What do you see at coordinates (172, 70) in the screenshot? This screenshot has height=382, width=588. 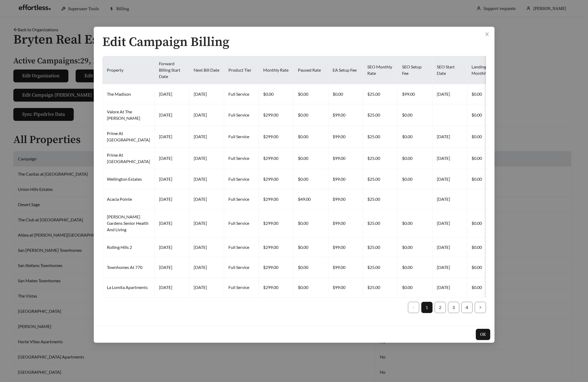 I see `th: Forward Billing Start Date` at bounding box center [172, 70].